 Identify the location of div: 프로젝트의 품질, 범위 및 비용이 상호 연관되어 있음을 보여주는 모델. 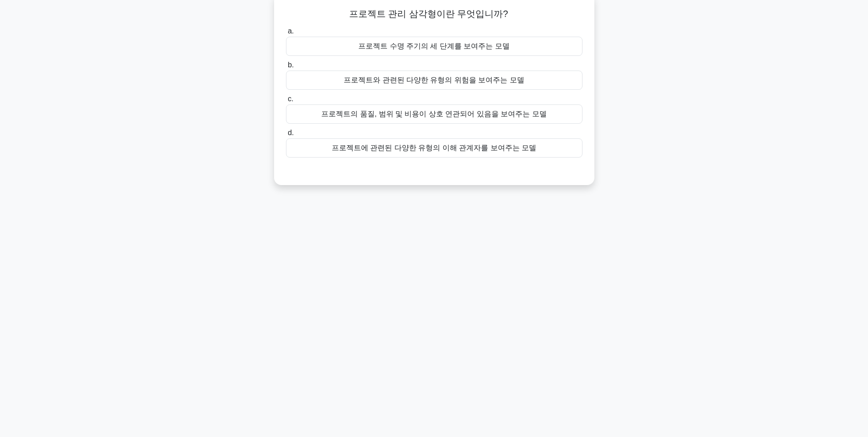
(434, 114).